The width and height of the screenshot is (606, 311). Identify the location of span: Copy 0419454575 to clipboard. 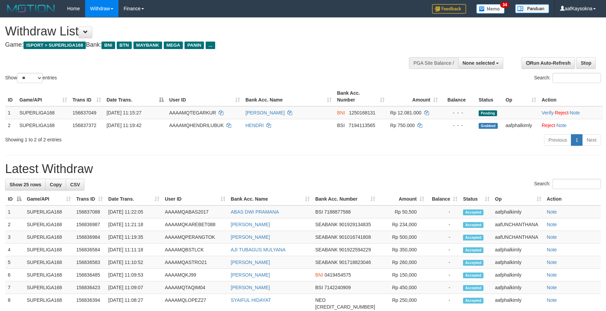
(338, 275).